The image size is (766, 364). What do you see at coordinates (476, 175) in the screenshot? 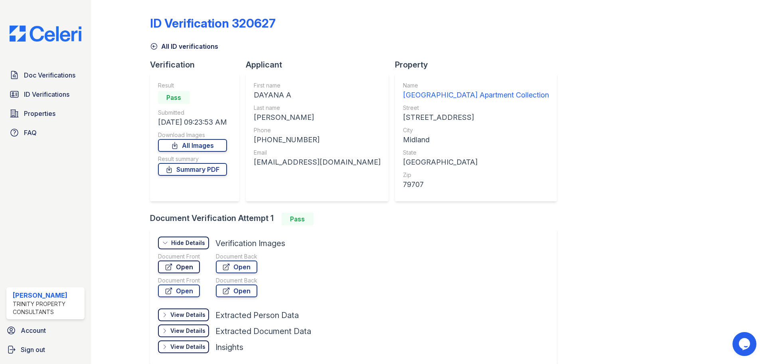
I see `div: Zip` at bounding box center [476, 175].